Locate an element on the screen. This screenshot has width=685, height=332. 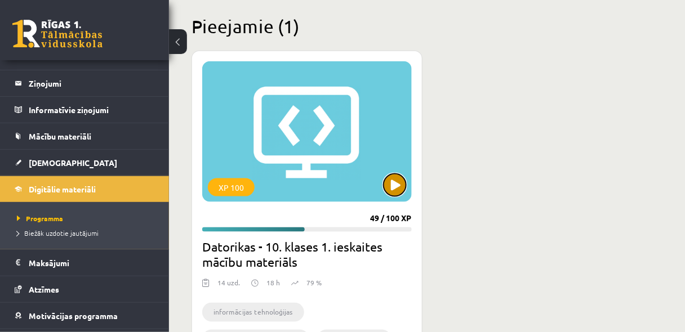
p: 18 h is located at coordinates (273, 283).